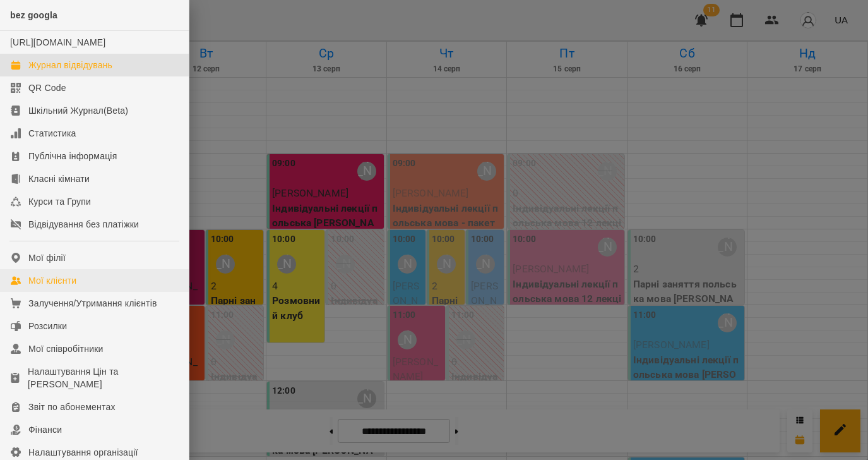 Image resolution: width=868 pixels, height=460 pixels. What do you see at coordinates (66, 348) in the screenshot?
I see `div: Мої співробітники` at bounding box center [66, 348].